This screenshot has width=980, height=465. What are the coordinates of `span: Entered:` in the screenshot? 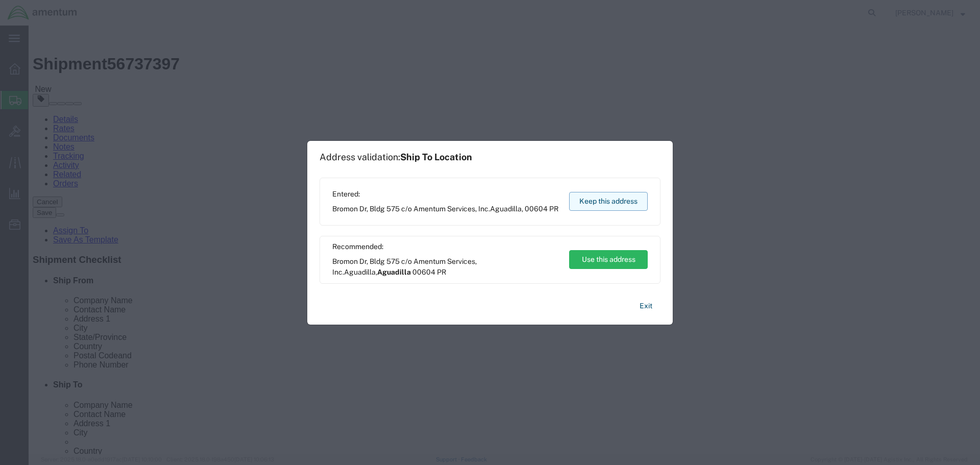 It's located at (445, 194).